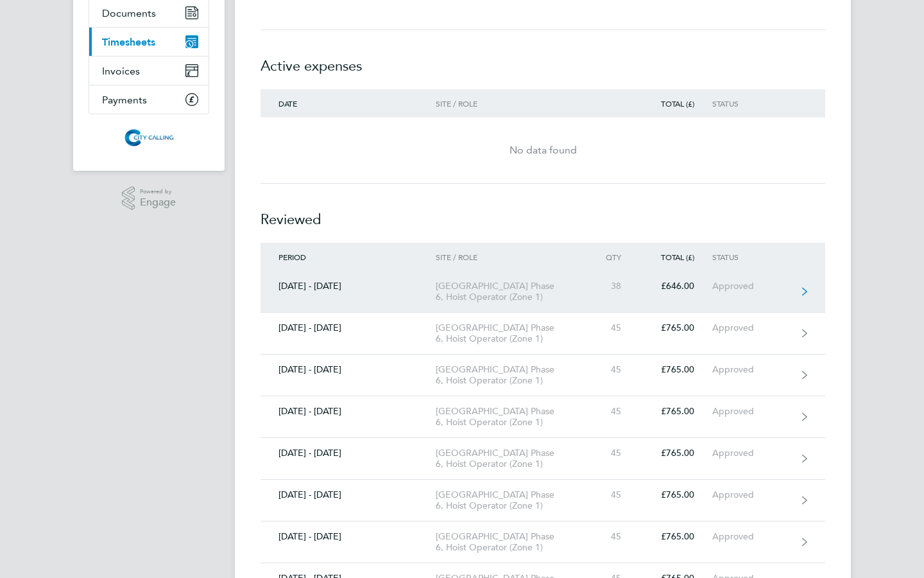 The height and width of the screenshot is (578, 924). I want to click on span: Powered by, so click(158, 191).